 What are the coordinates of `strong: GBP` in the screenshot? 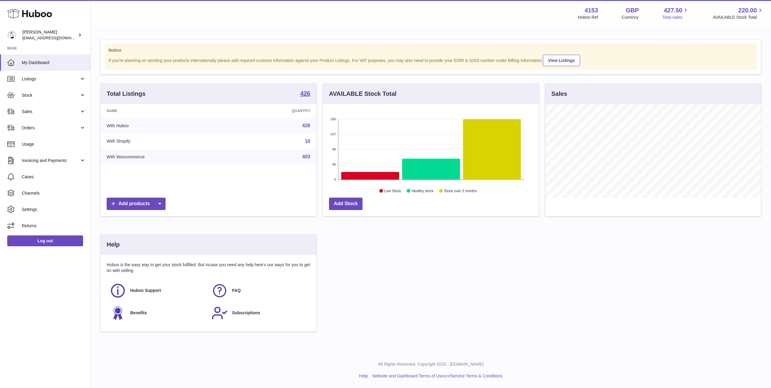 It's located at (632, 10).